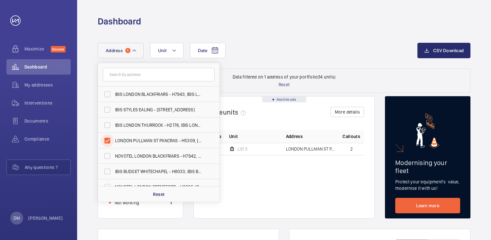 The height and width of the screenshot is (240, 491). What do you see at coordinates (119, 21) in the screenshot?
I see `h1: Dashboard` at bounding box center [119, 21].